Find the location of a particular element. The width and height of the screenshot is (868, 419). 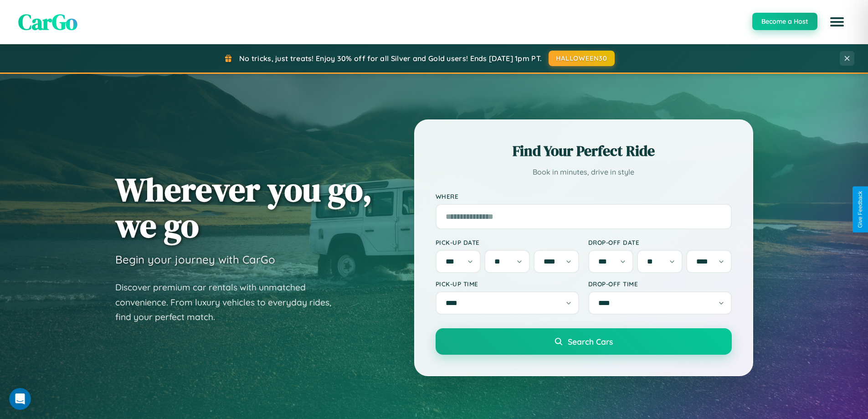

label: Drop-off Time is located at coordinates (660, 283).